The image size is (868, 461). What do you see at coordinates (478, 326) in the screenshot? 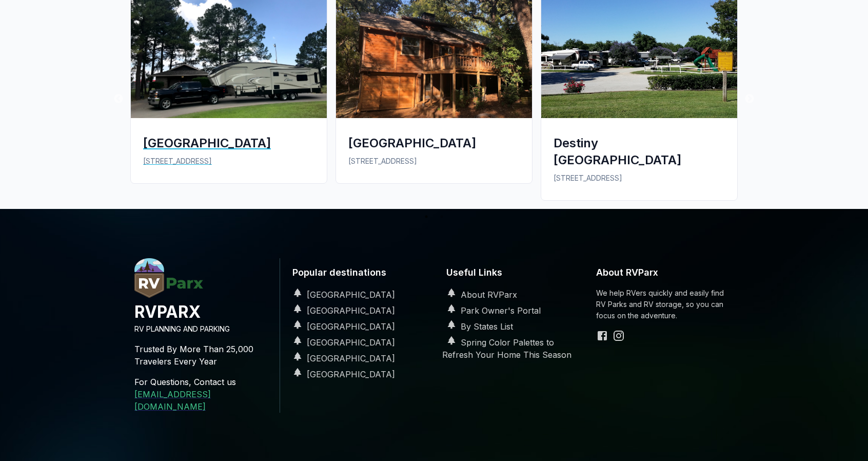
I see `a: By States List` at bounding box center [478, 326].